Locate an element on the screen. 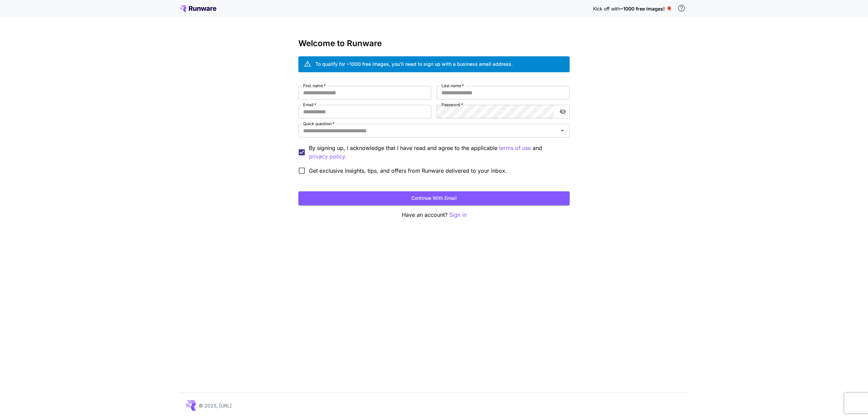  label: Last name is located at coordinates (453, 86).